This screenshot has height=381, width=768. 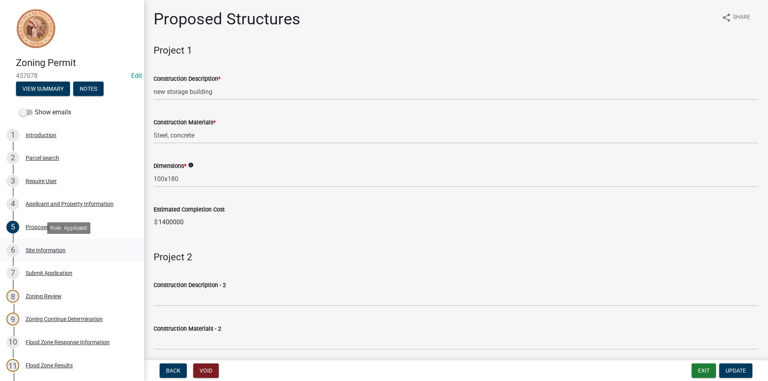 I want to click on div: 11, so click(x=13, y=366).